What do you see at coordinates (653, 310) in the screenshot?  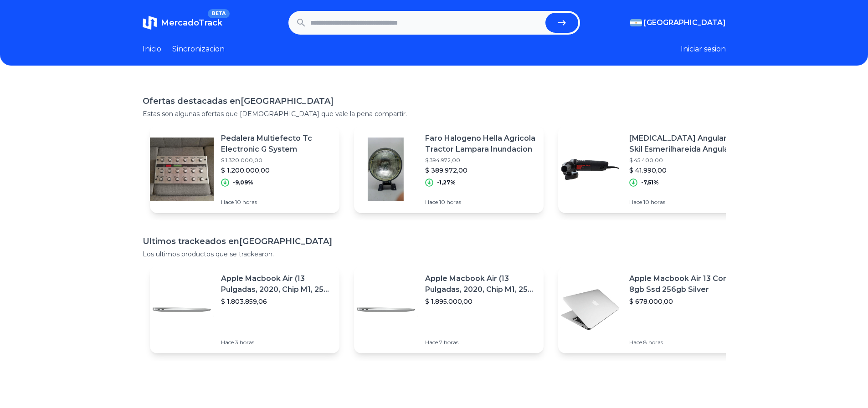 I see `a: Featured imageApple Macbook Air 13 Core I5 8gb Ssd 256gb Silver$ 678.000,00Hace 8 horas` at bounding box center [653, 310].